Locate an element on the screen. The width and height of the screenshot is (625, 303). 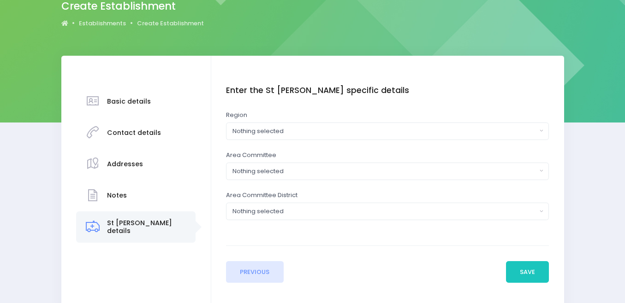
h3: Addresses is located at coordinates (125, 164).